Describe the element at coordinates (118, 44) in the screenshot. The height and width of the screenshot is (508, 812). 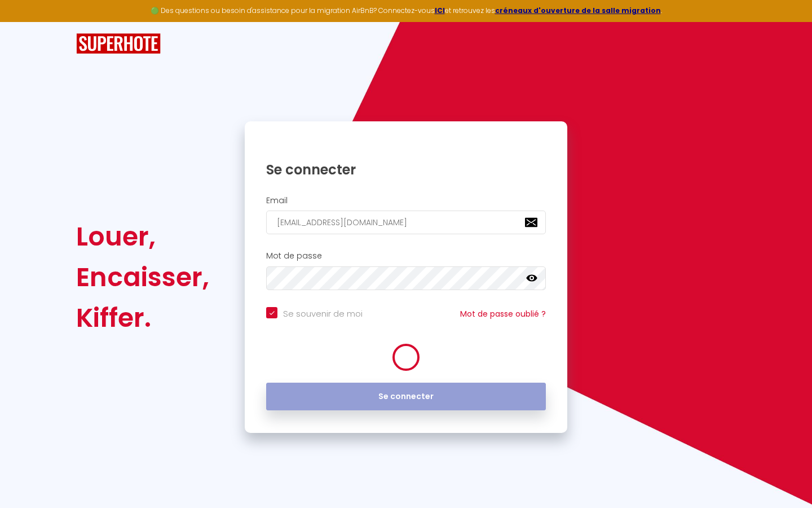
I see `img: SuperHote logo` at that location.